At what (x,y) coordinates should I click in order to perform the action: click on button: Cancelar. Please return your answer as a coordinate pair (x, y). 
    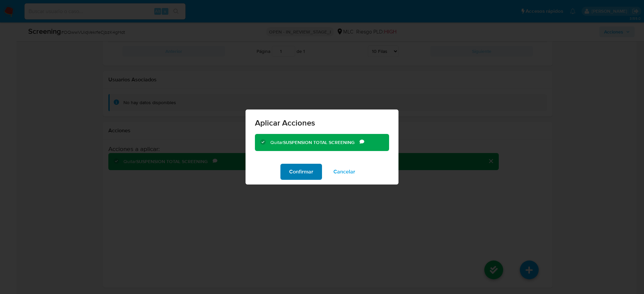
    Looking at the image, I should click on (344, 172).